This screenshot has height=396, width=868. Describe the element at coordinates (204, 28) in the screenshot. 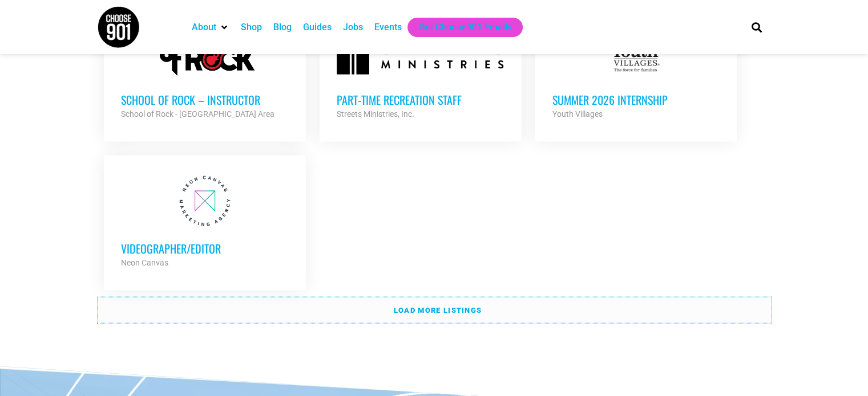

I see `a: About` at that location.